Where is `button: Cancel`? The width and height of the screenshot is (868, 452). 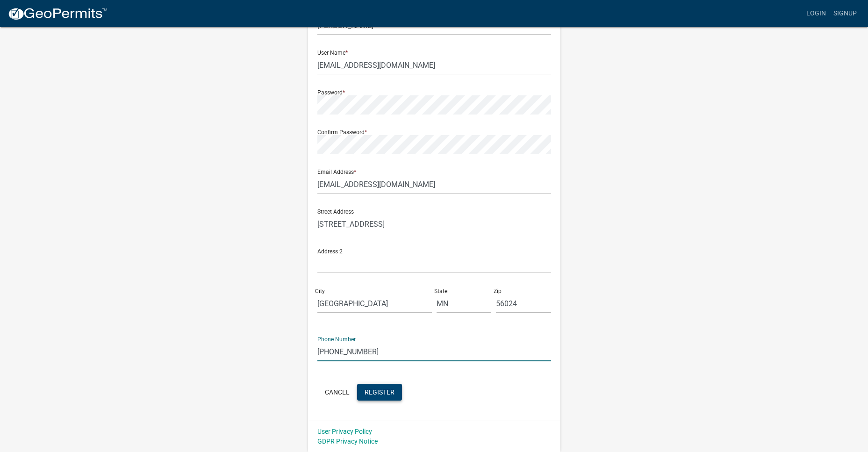 button: Cancel is located at coordinates (337, 392).